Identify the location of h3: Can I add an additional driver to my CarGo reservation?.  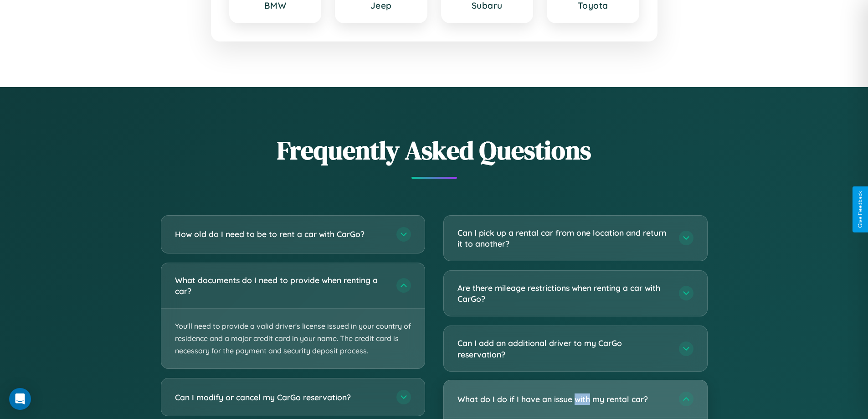
(563, 349).